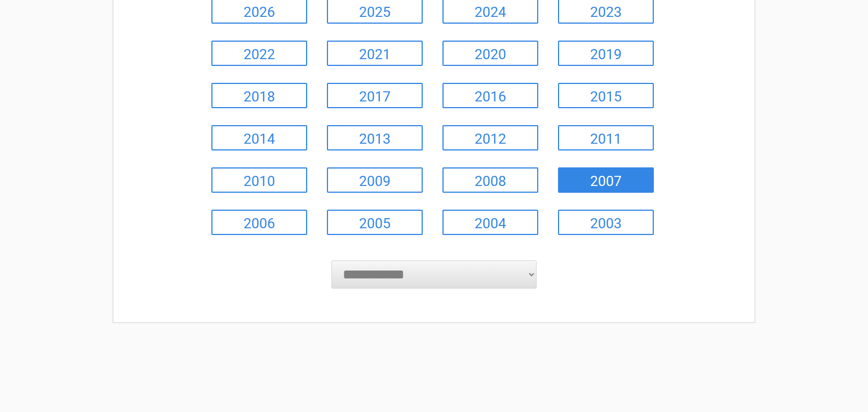 This screenshot has width=868, height=412. I want to click on a: 2010, so click(259, 180).